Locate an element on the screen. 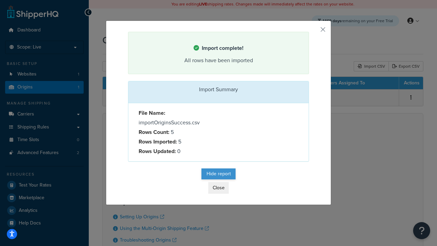 Image resolution: width=437 pixels, height=246 pixels. strong: File Name: is located at coordinates (152, 113).